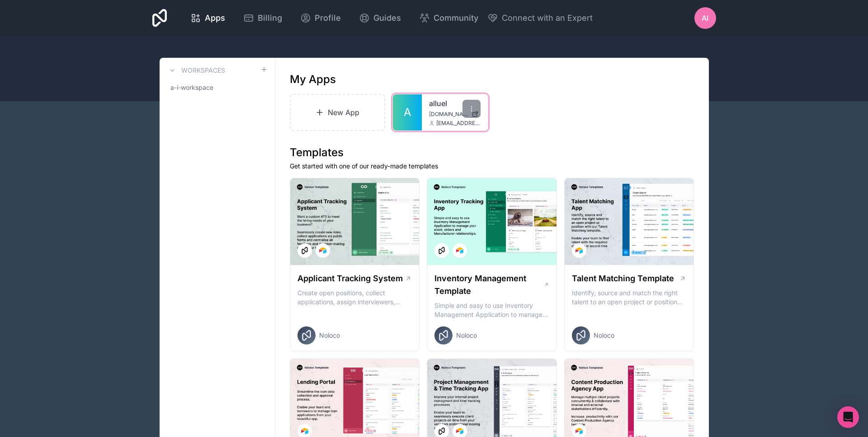 The image size is (868, 437). I want to click on div: Open Intercom Messenger, so click(848, 417).